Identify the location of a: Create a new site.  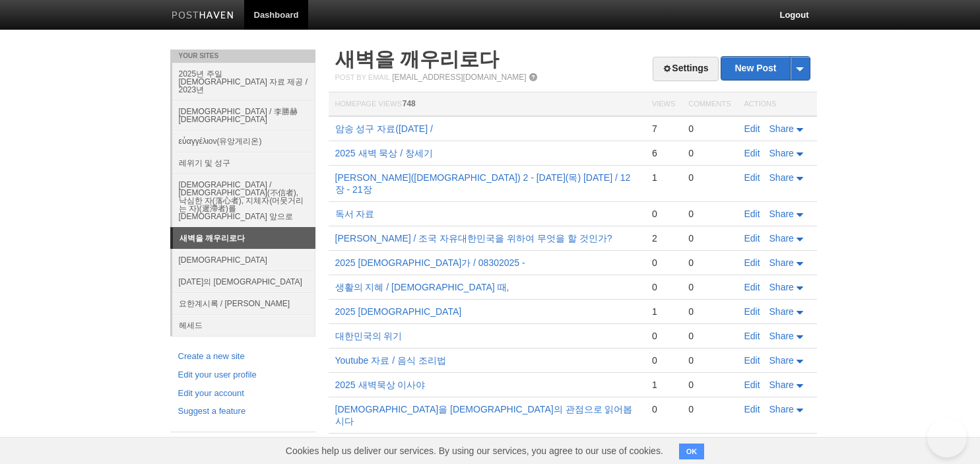
(243, 356).